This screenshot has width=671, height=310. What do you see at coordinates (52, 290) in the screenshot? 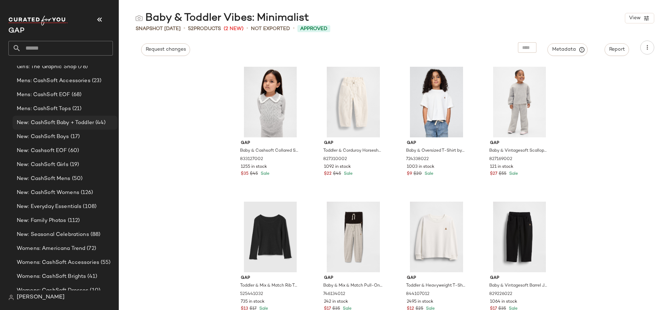
I see `span: Womens: CashSoft Dresses` at bounding box center [52, 290].